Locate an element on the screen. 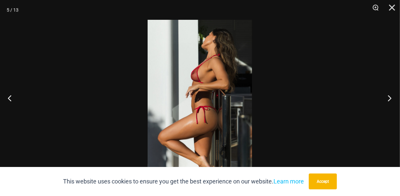 The height and width of the screenshot is (196, 400). img: Summer Storm Red 312 Tri Top 456 Micro 04 is located at coordinates (200, 98).